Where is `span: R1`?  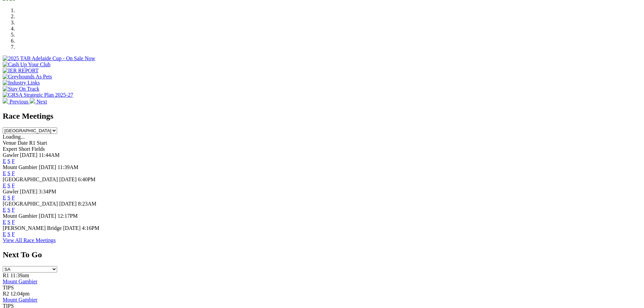 span: R1 is located at coordinates (6, 275).